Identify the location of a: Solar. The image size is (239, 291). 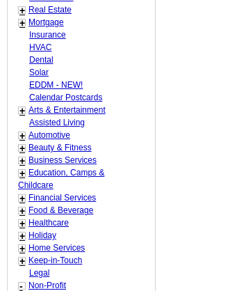
(39, 72).